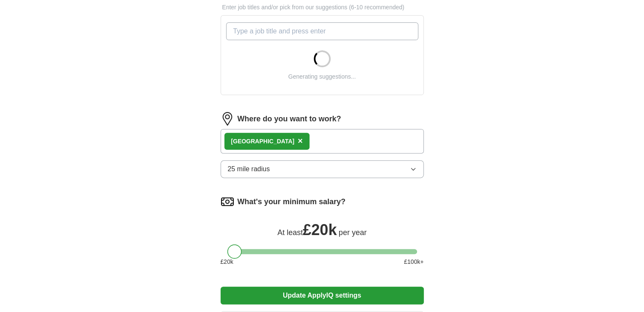 The width and height of the screenshot is (644, 312). Describe the element at coordinates (289, 119) in the screenshot. I see `label: Where do you want to work?` at that location.